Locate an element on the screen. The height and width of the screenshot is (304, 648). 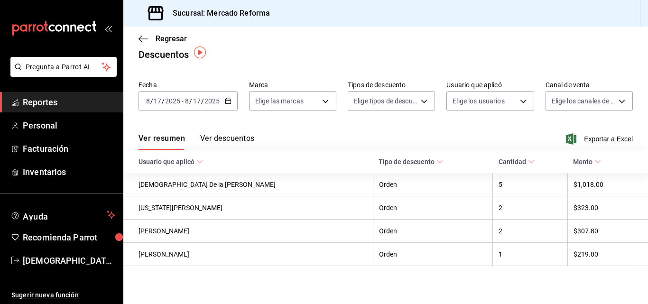
span: Cantidad is located at coordinates (516, 162).